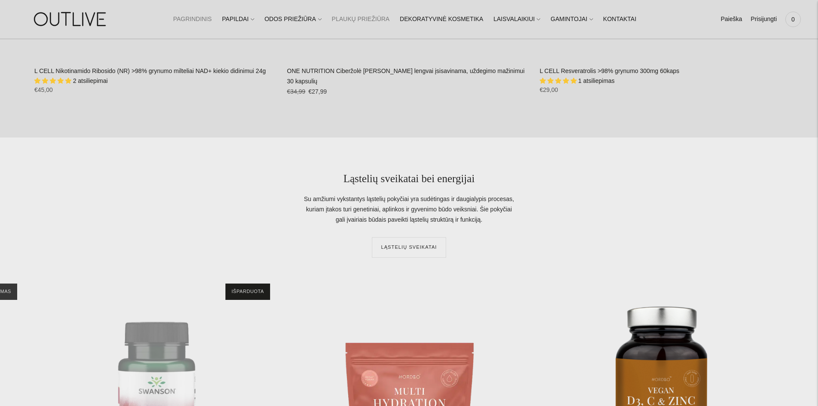 This screenshot has height=406, width=818. Describe the element at coordinates (238, 19) in the screenshot. I see `a: PAPILDAI` at that location.